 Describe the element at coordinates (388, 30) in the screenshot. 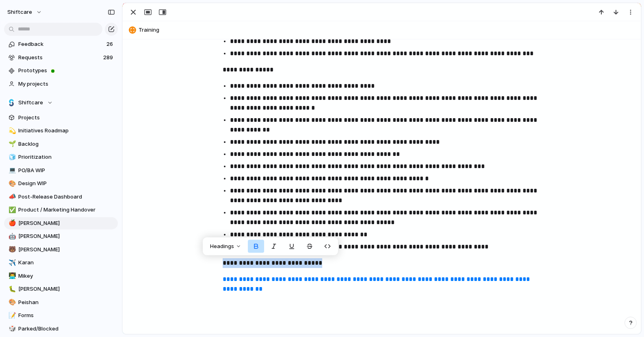

I see `span: Training` at that location.